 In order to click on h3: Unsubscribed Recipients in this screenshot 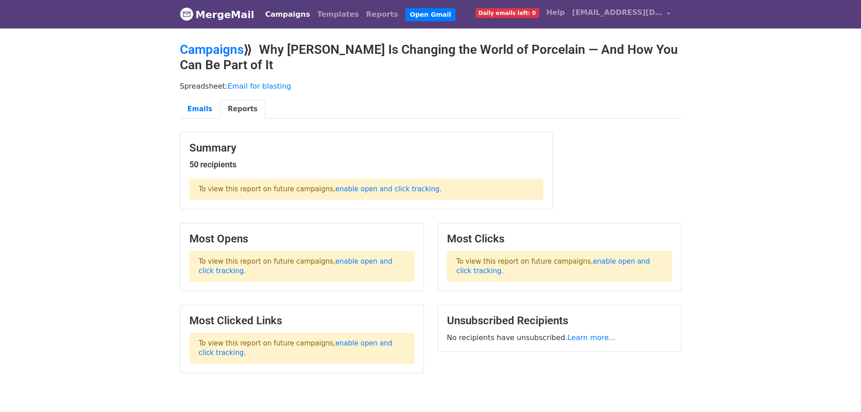, I will do `click(559, 320)`.